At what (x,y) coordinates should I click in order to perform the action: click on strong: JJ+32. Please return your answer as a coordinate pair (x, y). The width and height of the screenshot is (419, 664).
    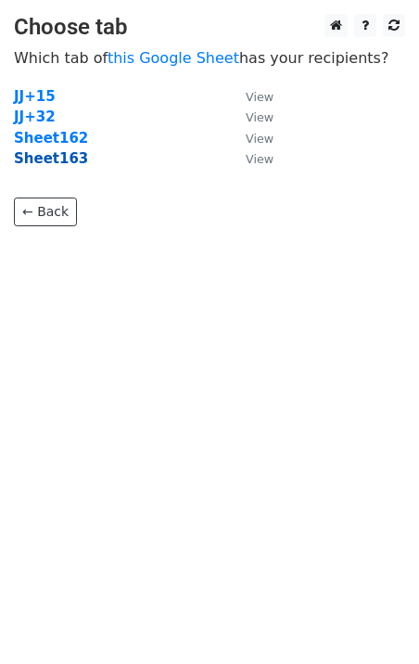
    Looking at the image, I should click on (34, 117).